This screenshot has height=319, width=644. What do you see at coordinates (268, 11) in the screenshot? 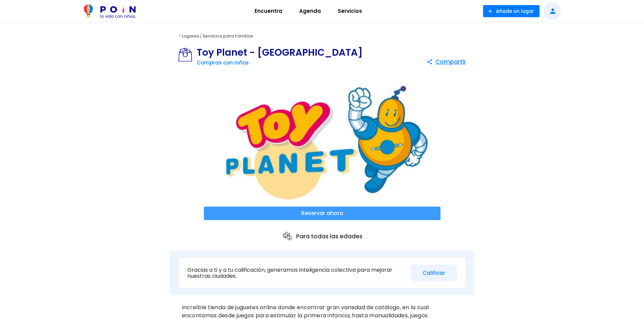
I see `a: Encuentra` at bounding box center [268, 11].